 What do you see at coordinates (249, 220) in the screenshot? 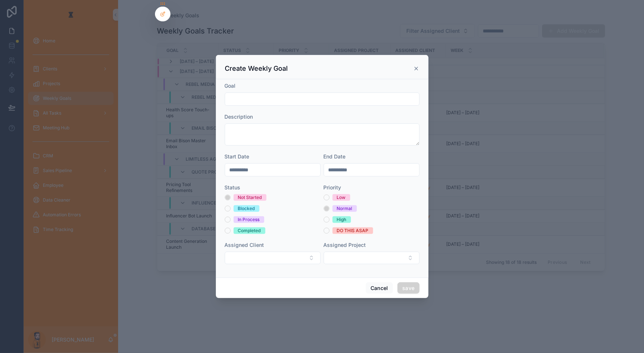
I see `div: In Process` at bounding box center [249, 220].